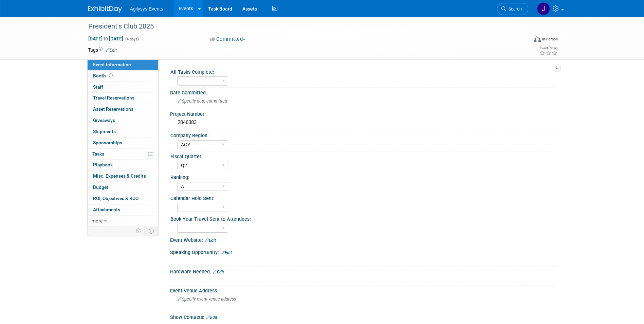 The width and height of the screenshot is (644, 324). Describe the element at coordinates (111, 75) in the screenshot. I see `span: Booth not reserved yet` at that location.